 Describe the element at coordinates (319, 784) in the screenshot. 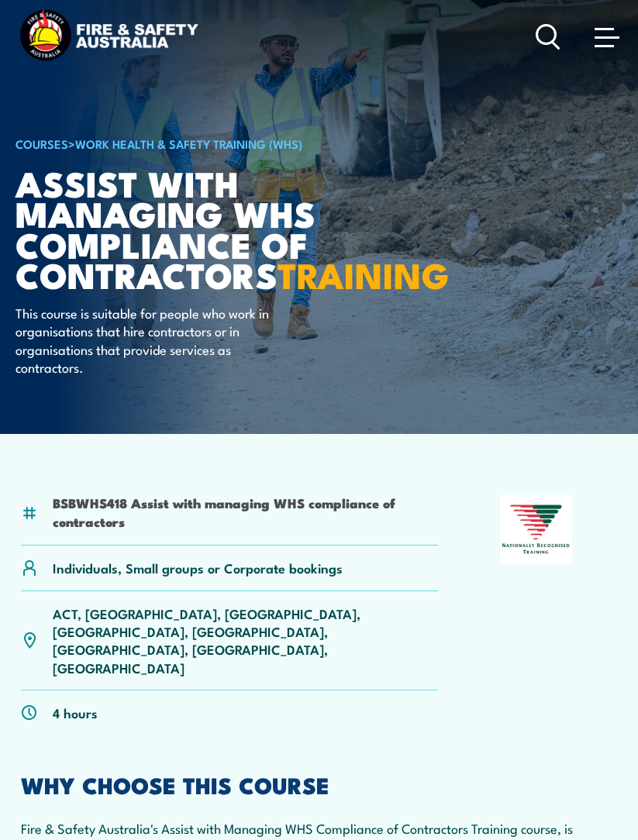

I see `h2: WHY CHOOSE THIS COURSE` at that location.